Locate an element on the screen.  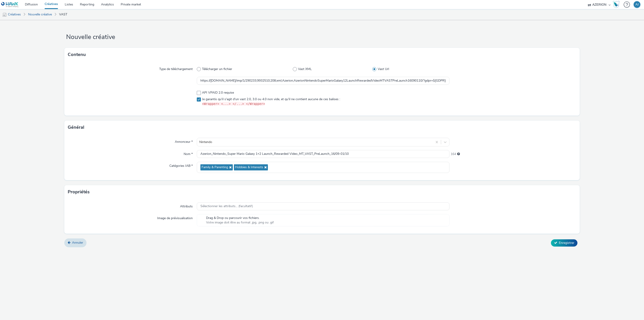
label: Attributs is located at coordinates (186, 205).